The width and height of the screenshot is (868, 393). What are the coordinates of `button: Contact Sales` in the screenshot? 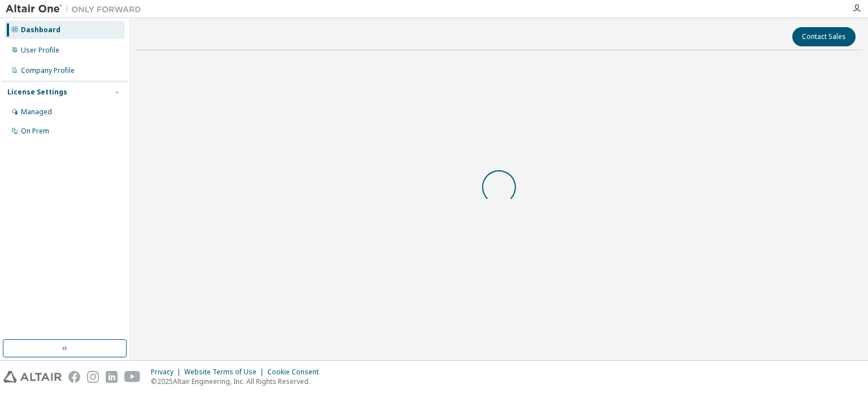 It's located at (824, 37).